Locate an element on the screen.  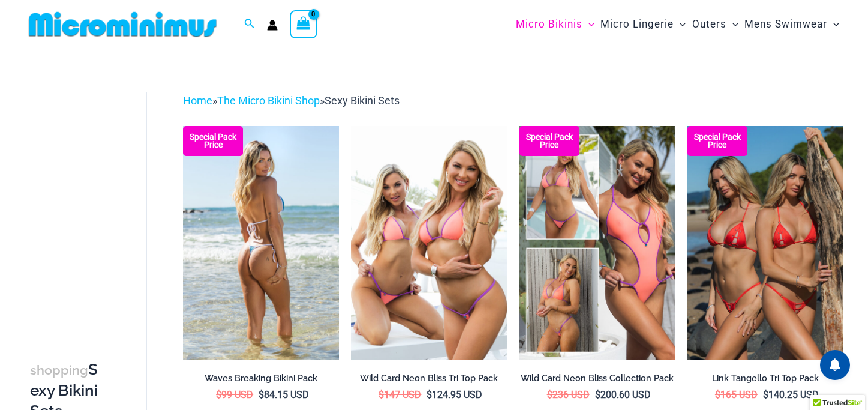
a: Micro LingerieMenu ToggleMenu Toggle is located at coordinates (643, 24).